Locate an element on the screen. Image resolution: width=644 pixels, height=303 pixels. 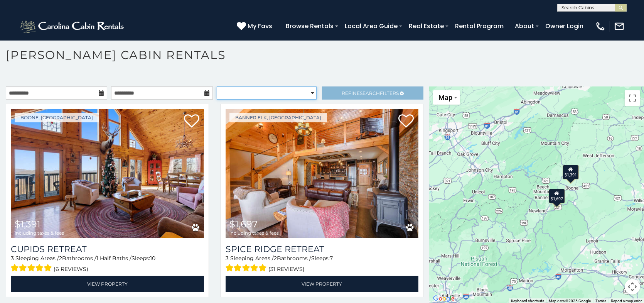
a: Cupids Retreat is located at coordinates (107, 249).